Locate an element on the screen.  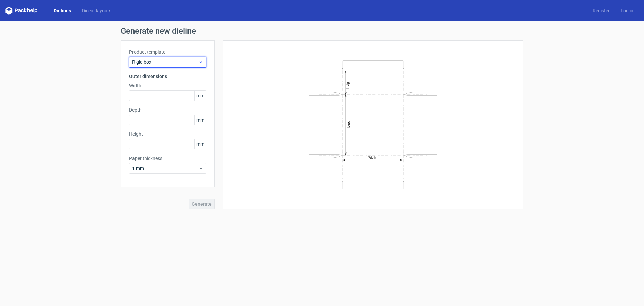
h3: Outer dimensions is located at coordinates (168, 76).